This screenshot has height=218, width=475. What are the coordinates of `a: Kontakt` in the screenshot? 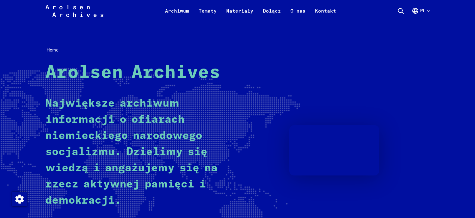 It's located at (326, 14).